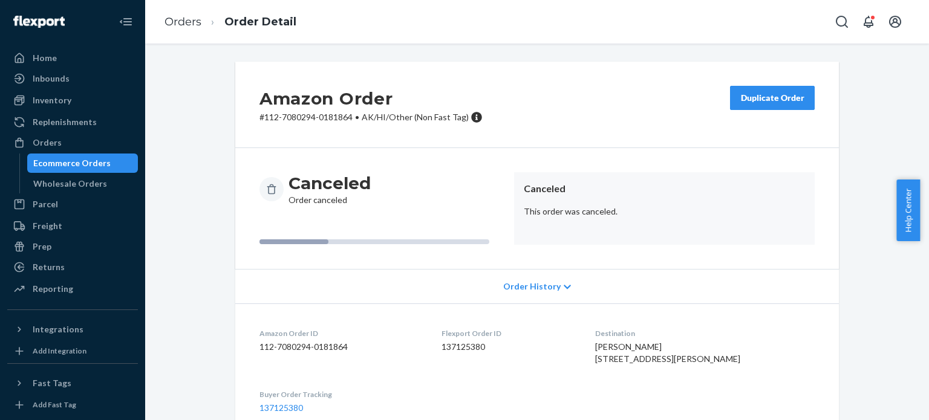 This screenshot has height=420, width=929. What do you see at coordinates (73, 79) in the screenshot?
I see `a: Inbounds` at bounding box center [73, 79].